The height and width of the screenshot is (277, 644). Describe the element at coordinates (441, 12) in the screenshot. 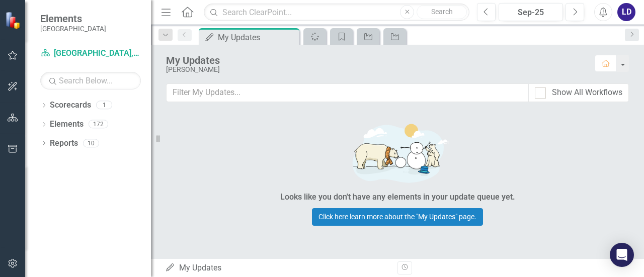

I see `button: Search` at that location.